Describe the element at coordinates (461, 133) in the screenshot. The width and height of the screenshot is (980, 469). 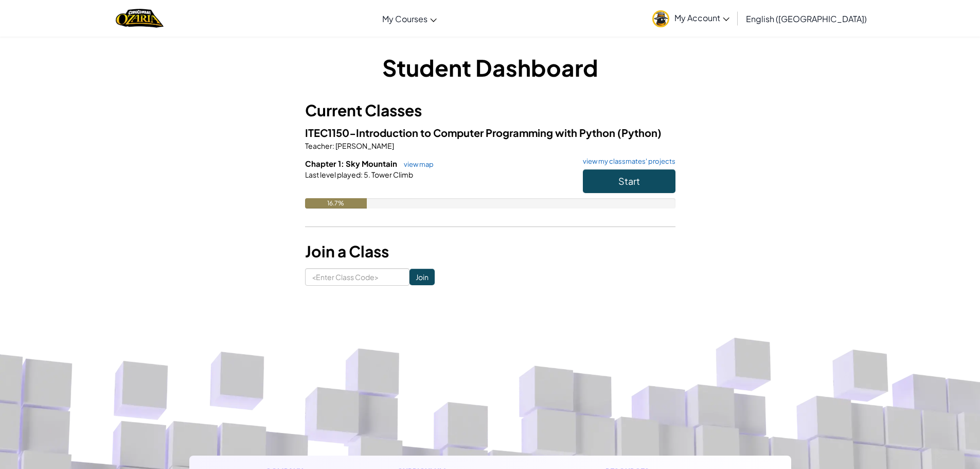
I see `span: ITEC1150-Introduction to Computer Programming with Python` at that location.